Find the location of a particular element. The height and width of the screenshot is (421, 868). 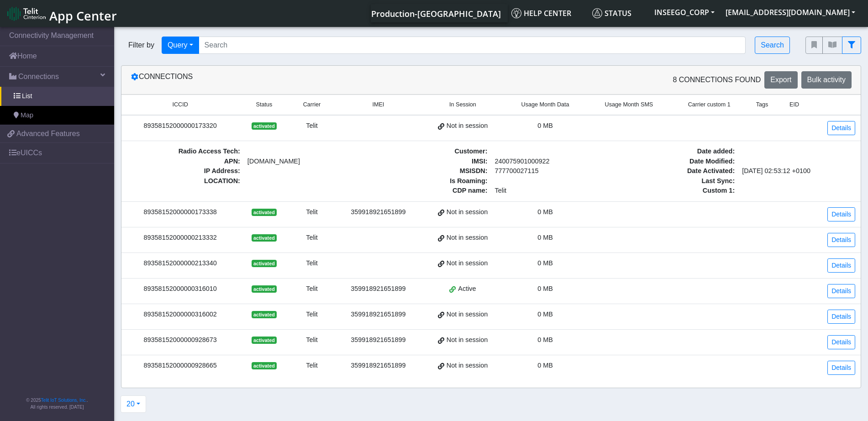

span: IMEI is located at coordinates (378, 105).